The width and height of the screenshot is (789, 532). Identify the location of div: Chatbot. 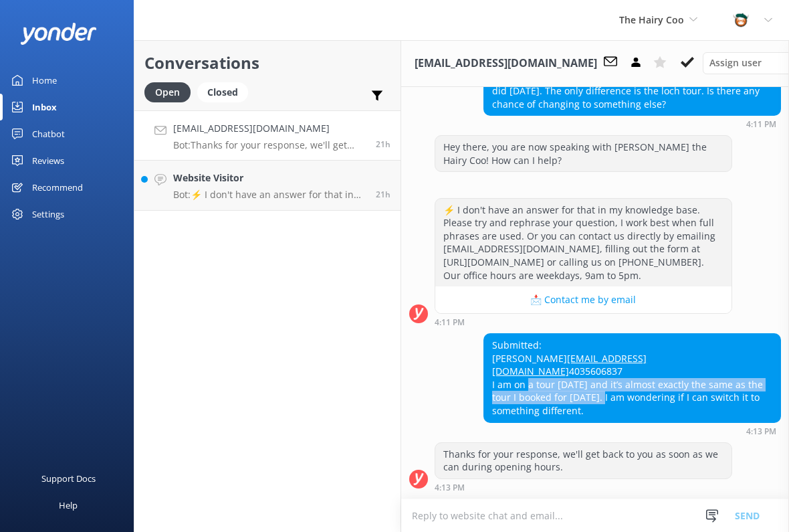
(48, 134).